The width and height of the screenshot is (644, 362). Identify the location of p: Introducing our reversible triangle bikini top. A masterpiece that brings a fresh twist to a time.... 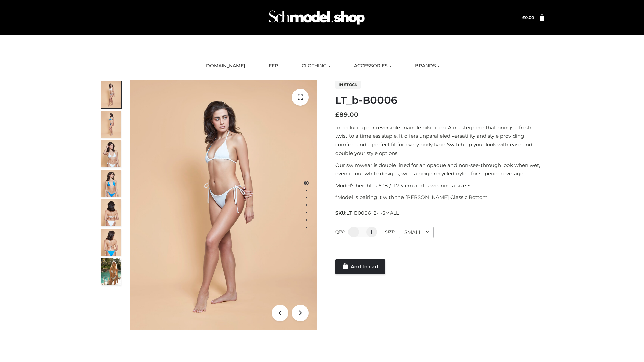
(440, 141).